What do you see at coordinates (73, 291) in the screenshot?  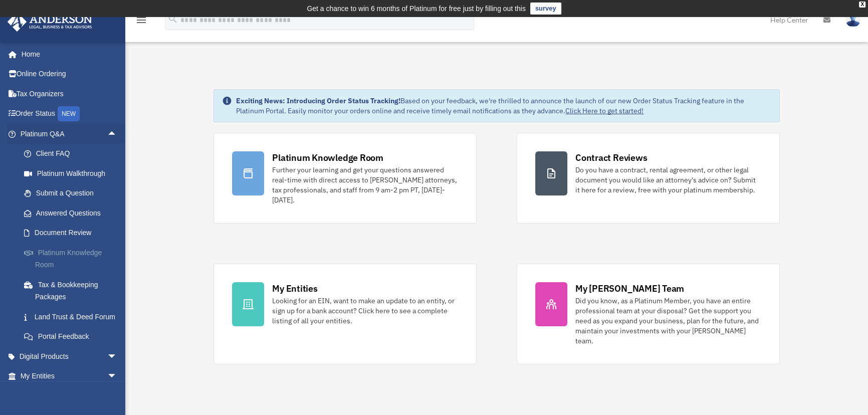 I see `a: Tax & Bookkeeping Packages` at bounding box center [73, 291].